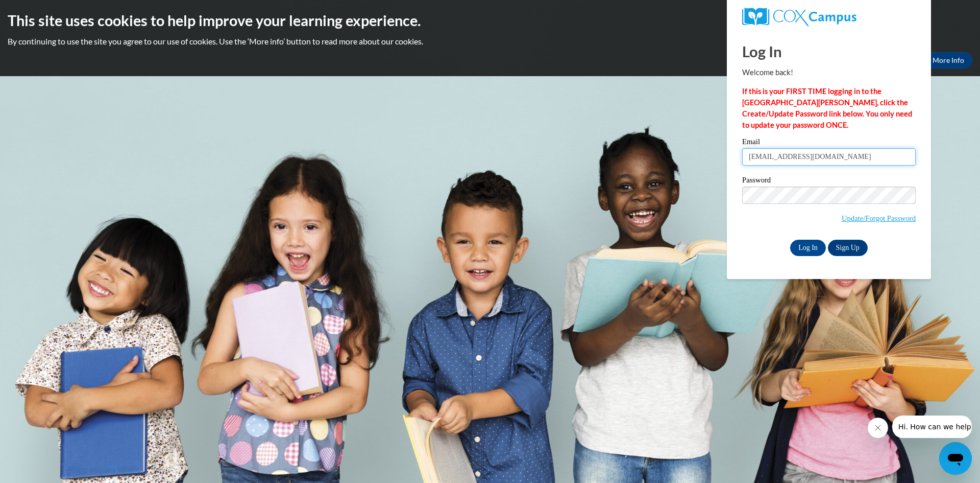 This screenshot has height=483, width=980. What do you see at coordinates (799, 17) in the screenshot?
I see `img: COX Campus` at bounding box center [799, 17].